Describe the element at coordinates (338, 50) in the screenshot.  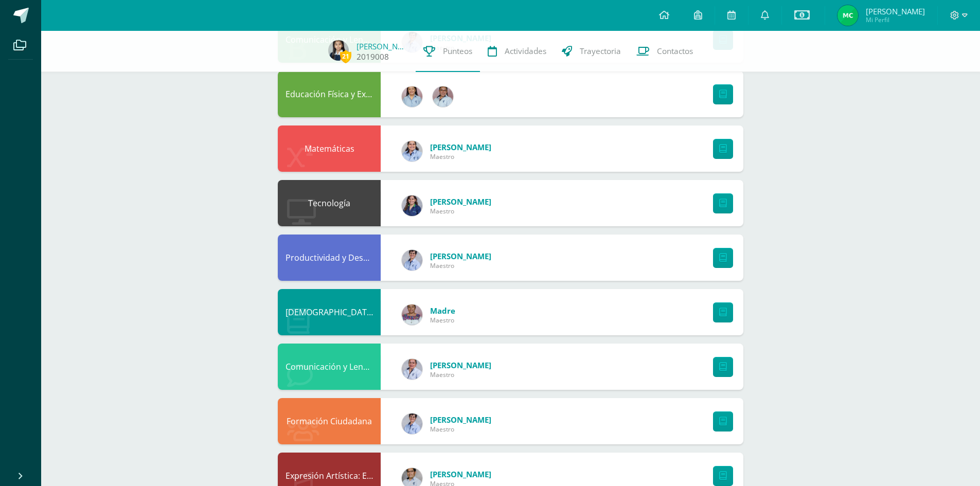
I see `img: 68ccb7e9cc844c8414ad42c12b34c11a.png` at that location.